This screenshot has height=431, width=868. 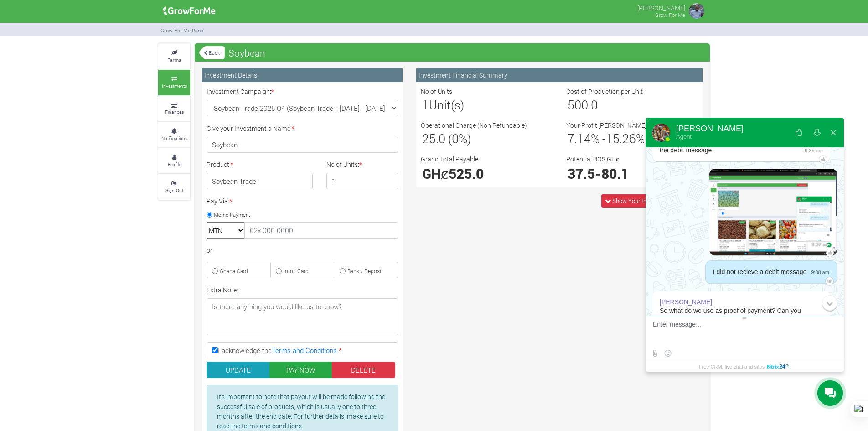 I want to click on span: 1, so click(x=425, y=104).